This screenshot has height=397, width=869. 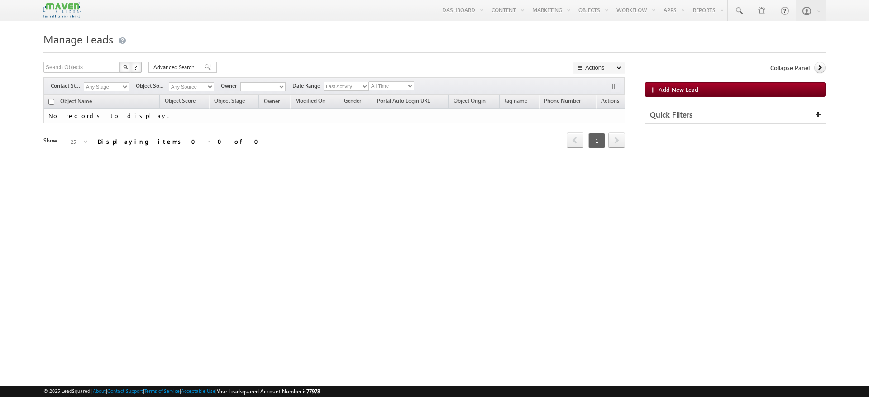 I want to click on div: Displaying items 0 - 0 of 0, so click(x=181, y=141).